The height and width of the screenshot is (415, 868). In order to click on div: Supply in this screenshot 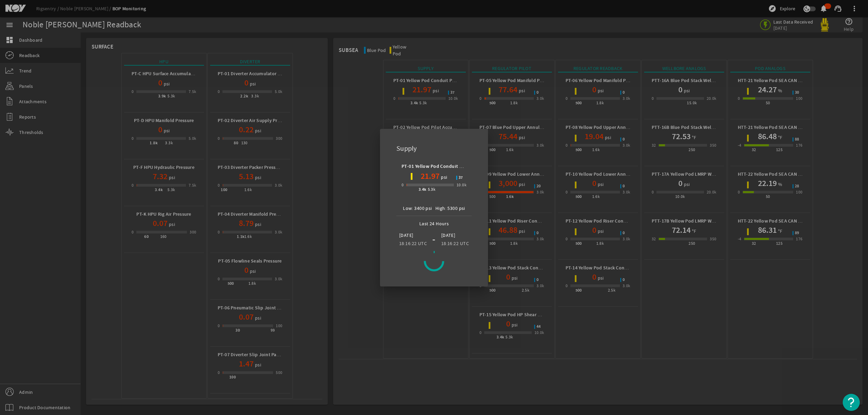, I will do `click(434, 147)`.